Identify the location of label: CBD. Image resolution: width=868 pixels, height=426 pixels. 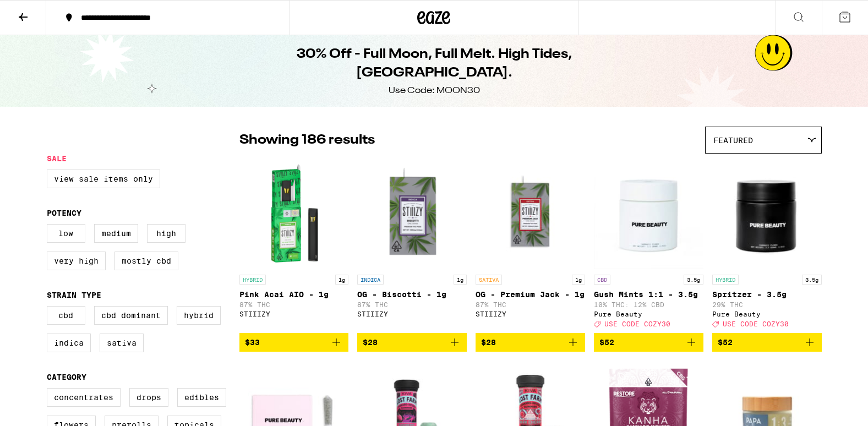
(66, 315).